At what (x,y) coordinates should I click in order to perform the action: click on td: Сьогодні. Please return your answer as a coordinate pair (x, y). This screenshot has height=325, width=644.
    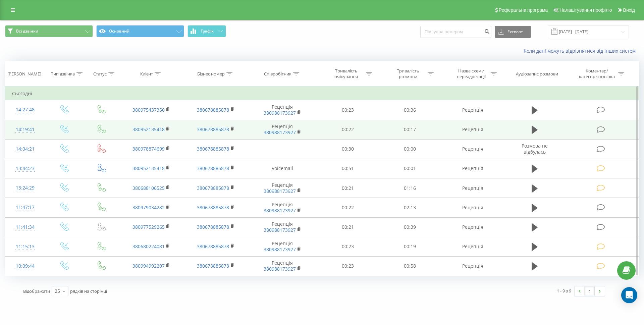
    Looking at the image, I should click on (322, 94).